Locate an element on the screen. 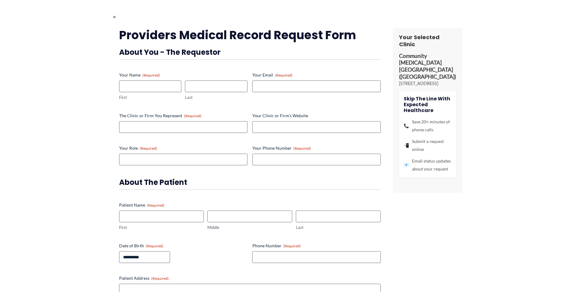 The width and height of the screenshot is (581, 292). legend: Patient Name is located at coordinates (142, 205).